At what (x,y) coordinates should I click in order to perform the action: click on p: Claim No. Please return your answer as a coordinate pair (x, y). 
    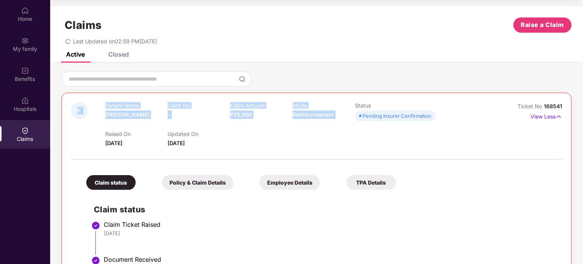
    Looking at the image, I should click on (199, 105).